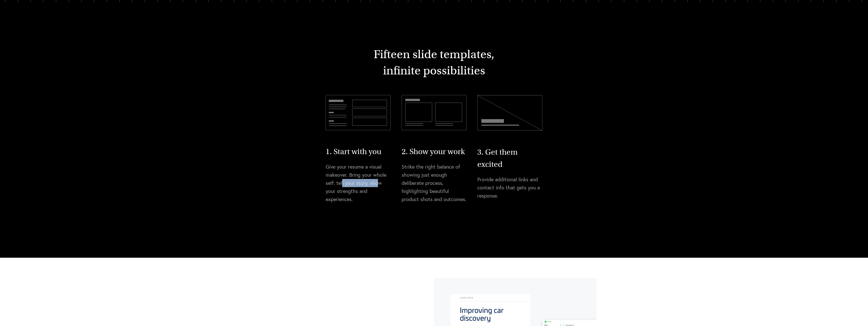 Image resolution: width=868 pixels, height=326 pixels. What do you see at coordinates (358, 183) in the screenshot?
I see `p: Give your resume a visual makeover. Bring your whole self: tell your story, show your strengths a...` at bounding box center [358, 183].